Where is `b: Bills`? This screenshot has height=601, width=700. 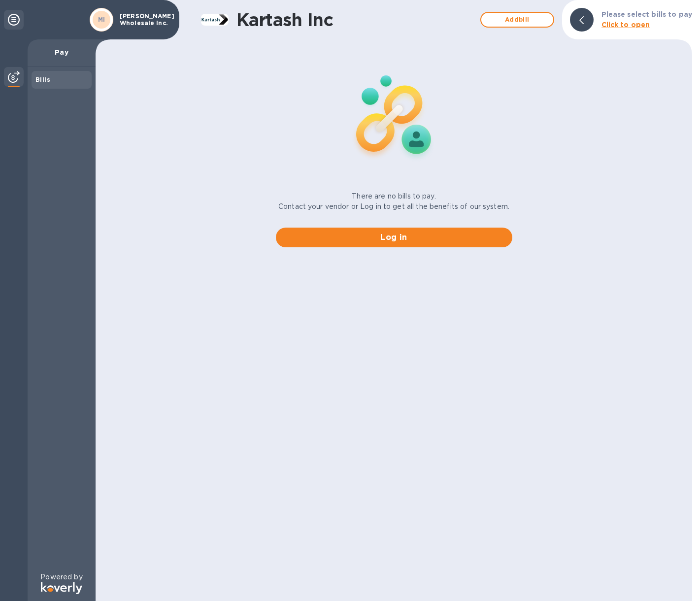 b: Bills is located at coordinates (43, 79).